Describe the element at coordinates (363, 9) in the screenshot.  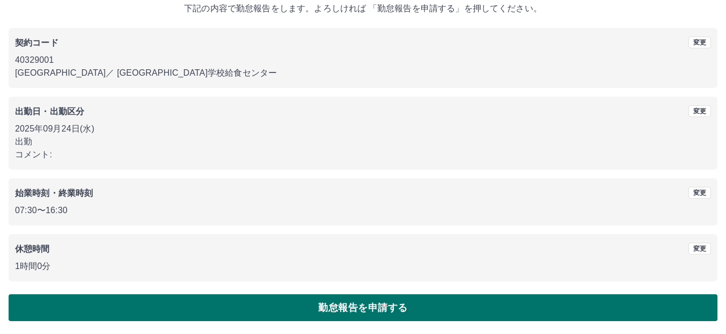
I see `p: 下記の内容で勤怠報告をします。よろしければ 「勤怠報告を申請する」を押してください。` at that location.